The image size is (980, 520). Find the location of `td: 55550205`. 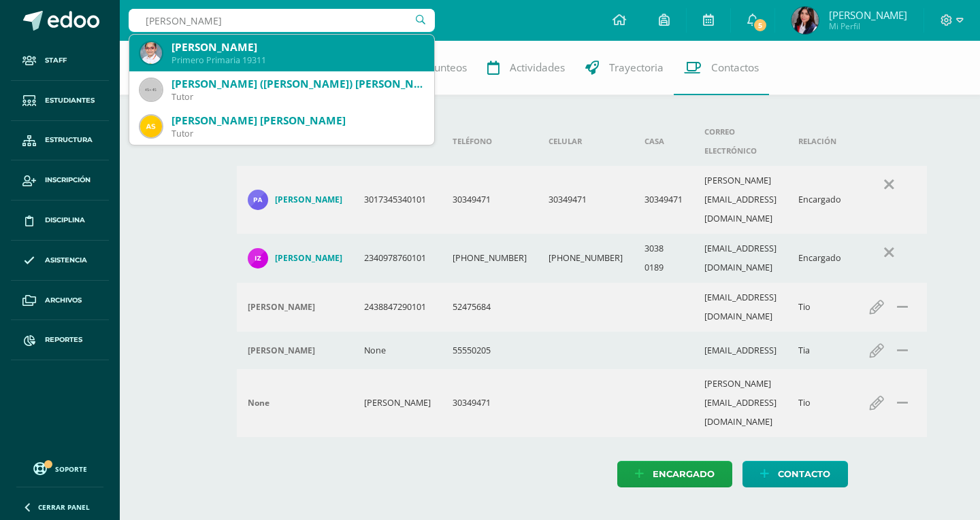

td: 55550205 is located at coordinates (490, 350).